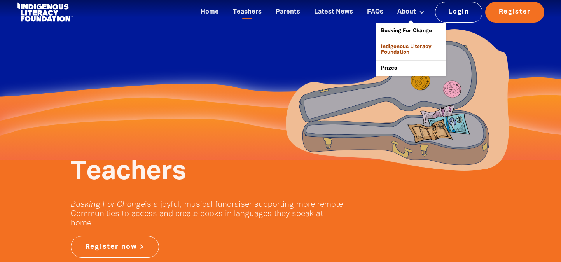 This screenshot has width=561, height=262. What do you see at coordinates (333, 12) in the screenshot?
I see `a: Latest News` at bounding box center [333, 12].